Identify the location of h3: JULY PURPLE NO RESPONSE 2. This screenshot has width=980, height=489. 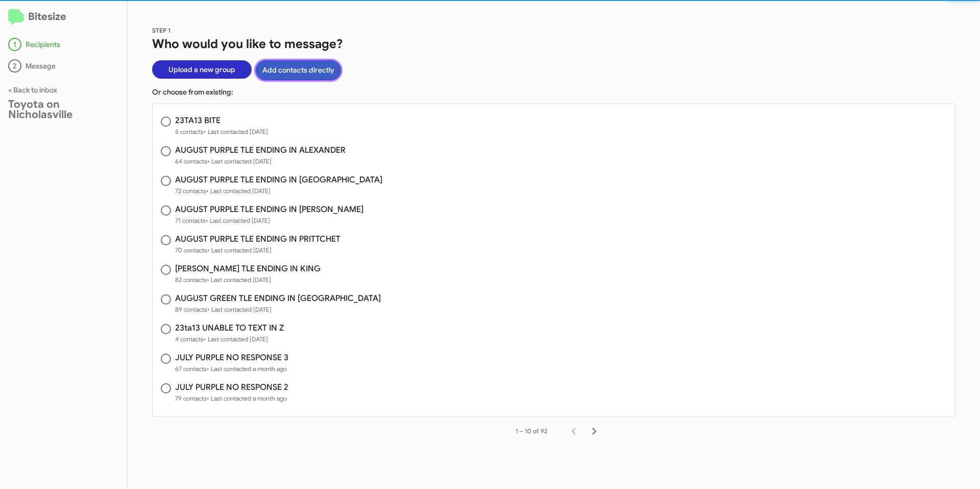
(232, 387).